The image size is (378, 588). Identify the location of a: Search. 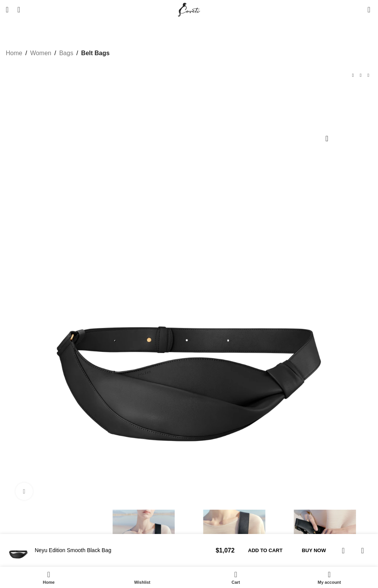
(16, 10).